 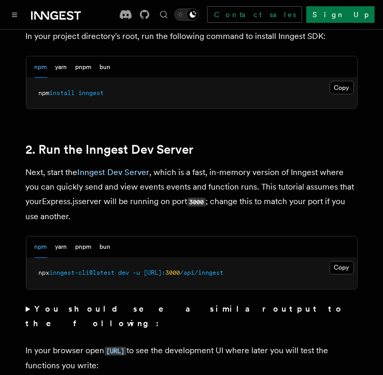 What do you see at coordinates (164, 15) in the screenshot?
I see `button: Find something...` at bounding box center [164, 15].